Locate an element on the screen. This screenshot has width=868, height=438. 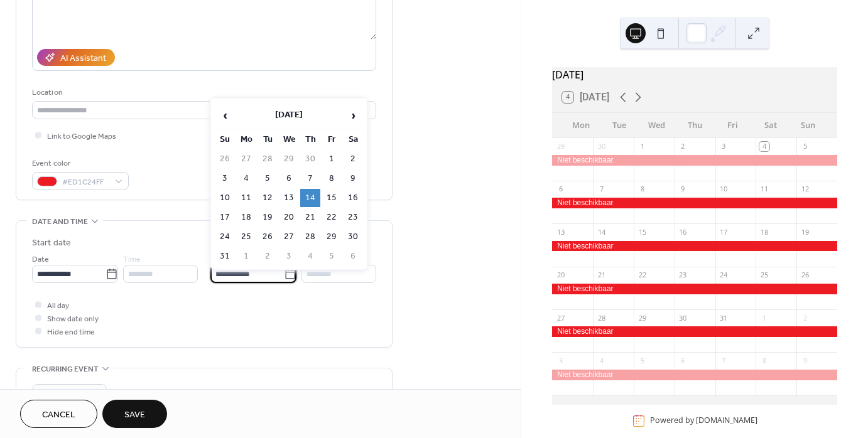
button: Cancel is located at coordinates (58, 414).